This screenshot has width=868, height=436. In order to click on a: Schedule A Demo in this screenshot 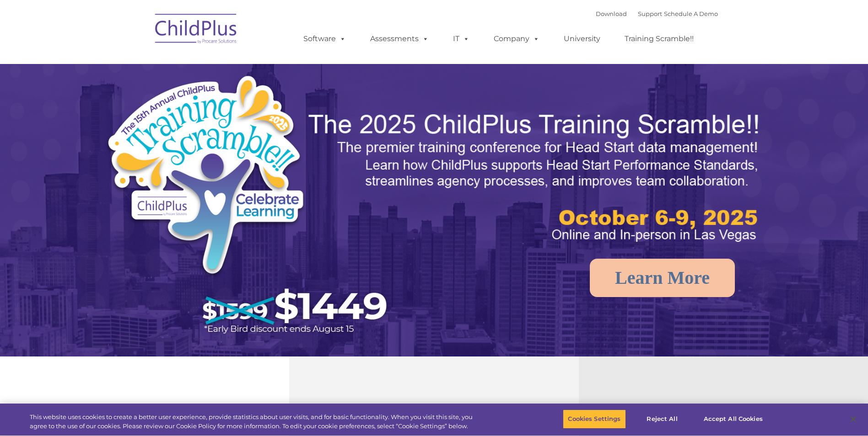, I will do `click(691, 14)`.